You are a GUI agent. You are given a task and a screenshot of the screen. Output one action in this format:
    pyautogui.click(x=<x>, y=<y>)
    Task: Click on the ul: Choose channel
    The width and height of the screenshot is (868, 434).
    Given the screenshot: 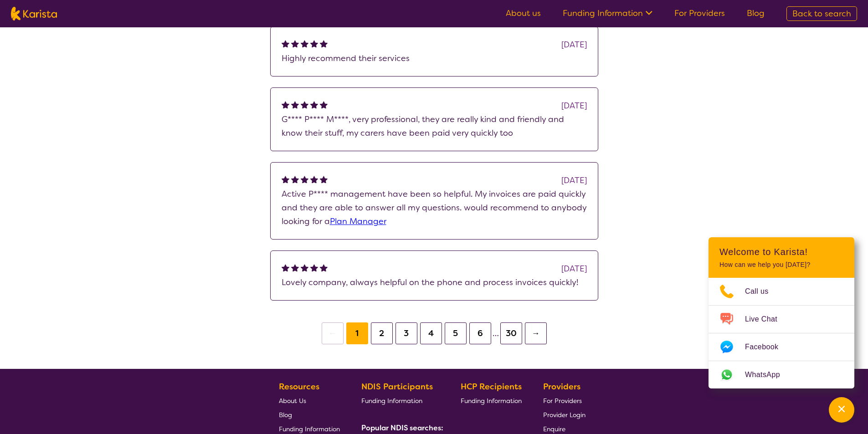 What is the action you would take?
    pyautogui.click(x=781, y=333)
    